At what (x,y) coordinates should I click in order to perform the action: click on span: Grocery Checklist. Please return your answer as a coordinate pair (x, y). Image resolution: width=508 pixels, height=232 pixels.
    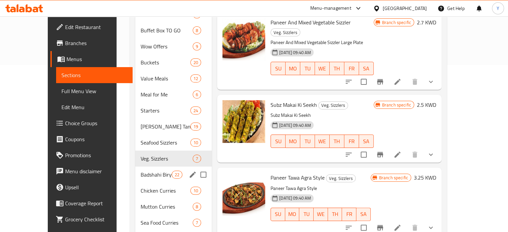
    Looking at the image, I should click on (96, 219).